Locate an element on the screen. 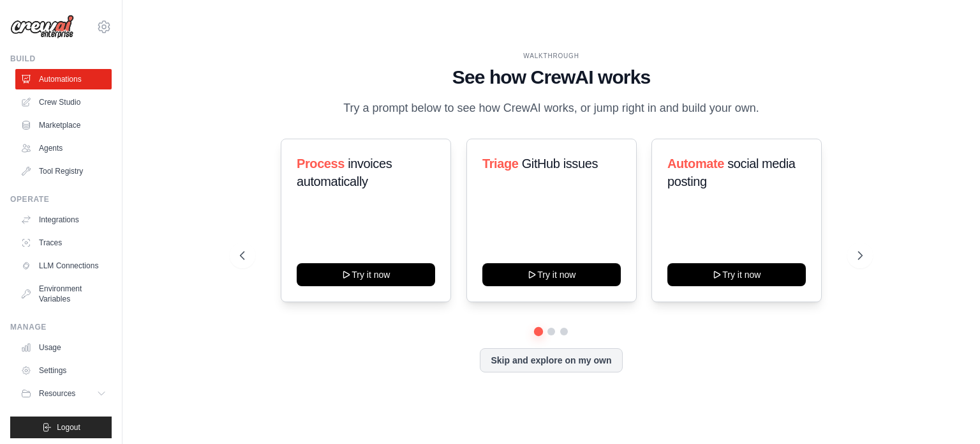 The image size is (980, 444). span: social media posting is located at coordinates (731, 173).